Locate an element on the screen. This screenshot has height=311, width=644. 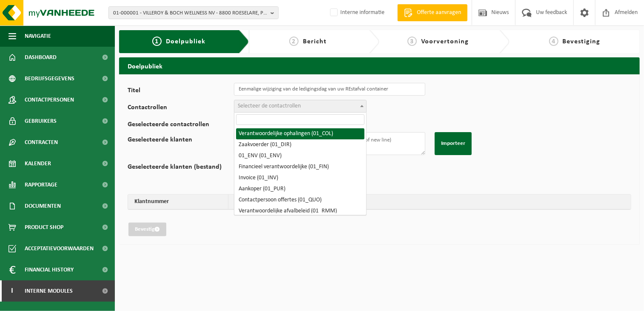
label: Titel is located at coordinates (181, 91).